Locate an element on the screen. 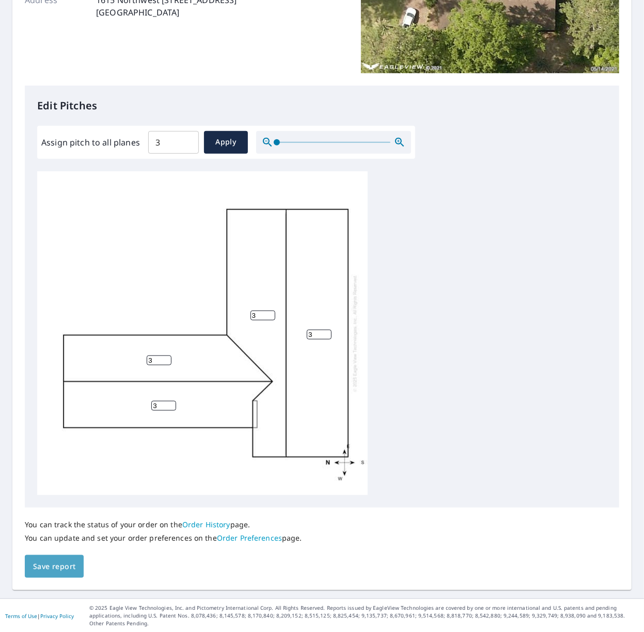 Image resolution: width=644 pixels, height=632 pixels. button: Apply is located at coordinates (226, 142).